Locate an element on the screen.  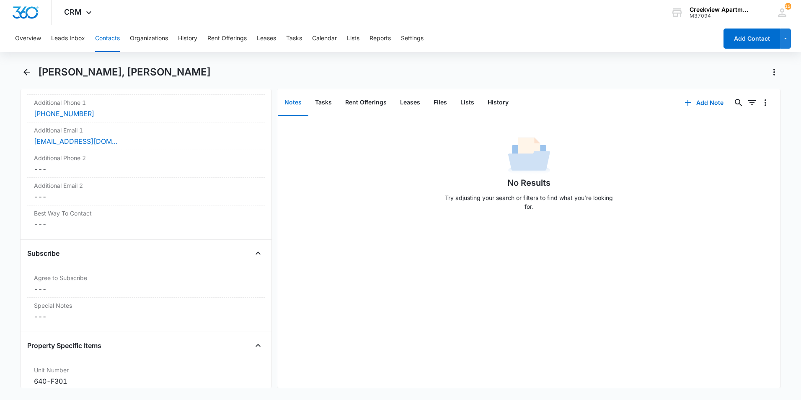
span: 158 is located at coordinates (788, 6).